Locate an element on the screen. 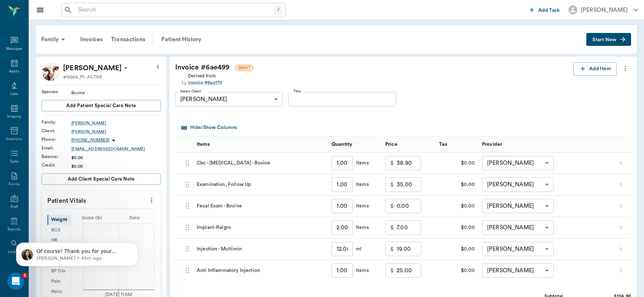  div: Price is located at coordinates (409, 144).